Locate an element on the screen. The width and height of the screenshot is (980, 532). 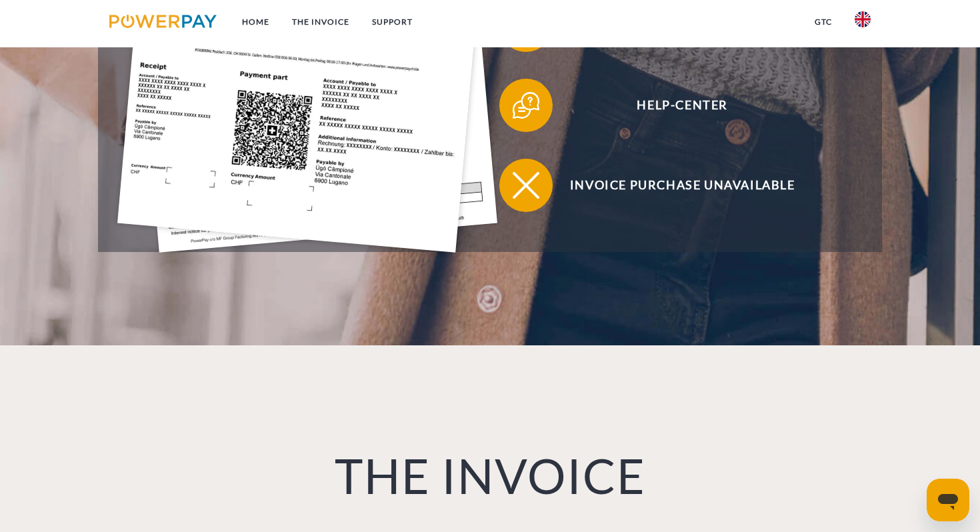
a: GTC is located at coordinates (823, 22).